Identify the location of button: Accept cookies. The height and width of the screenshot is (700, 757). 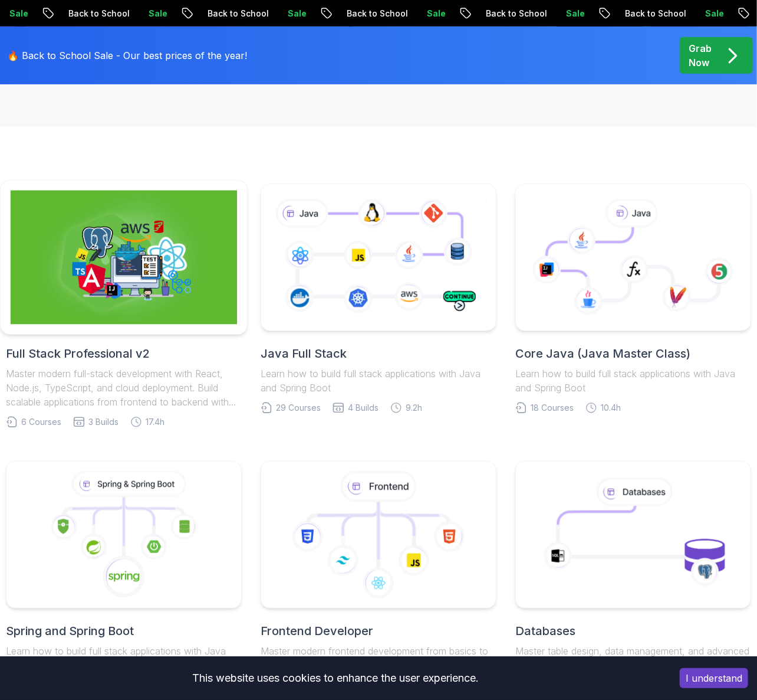
(714, 678).